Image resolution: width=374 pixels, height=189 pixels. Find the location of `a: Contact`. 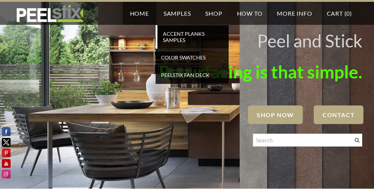

a: Contact is located at coordinates (339, 115).